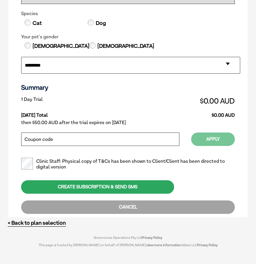 The image size is (256, 264). I want to click on td: 1 Day Trial, so click(68, 101).